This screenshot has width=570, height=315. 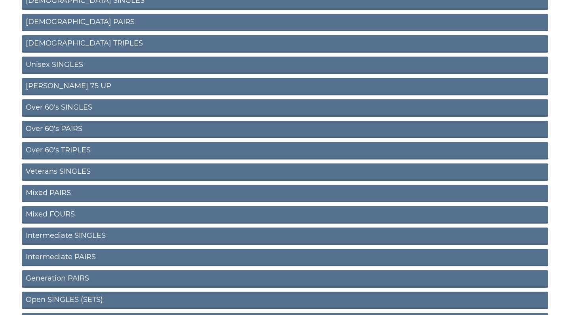 I want to click on a: Intermediate PAIRS, so click(x=285, y=258).